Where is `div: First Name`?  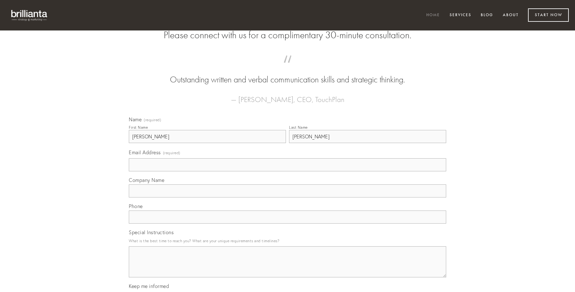
div: First Name is located at coordinates (138, 127).